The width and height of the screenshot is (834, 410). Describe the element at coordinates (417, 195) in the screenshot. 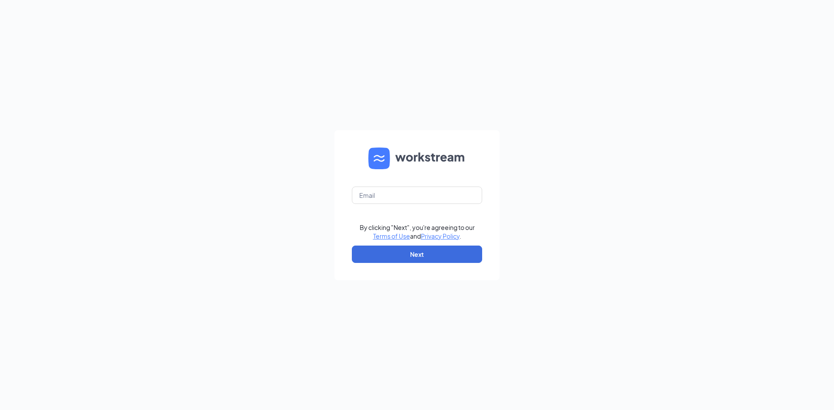

I see `input: Email` at that location.